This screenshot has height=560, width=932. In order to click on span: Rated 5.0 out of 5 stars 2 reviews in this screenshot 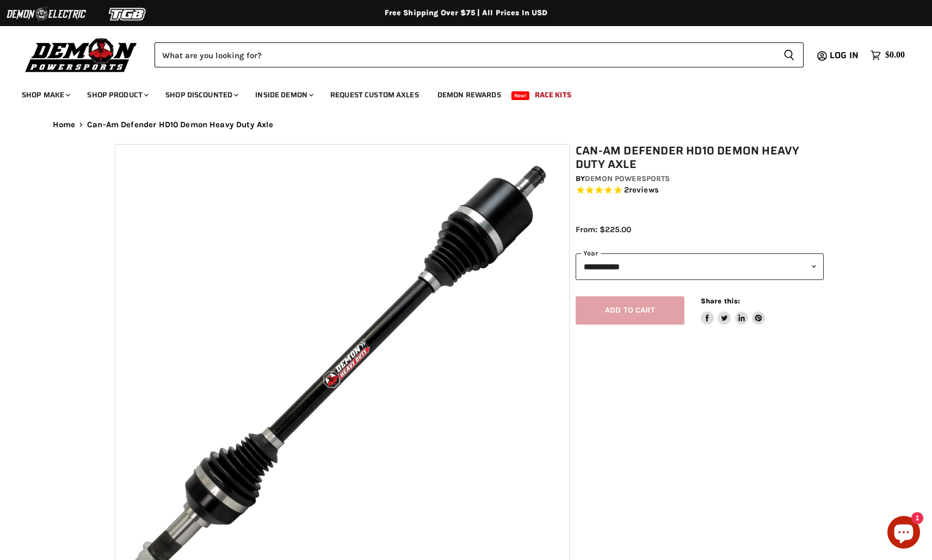, I will do `click(700, 190)`.